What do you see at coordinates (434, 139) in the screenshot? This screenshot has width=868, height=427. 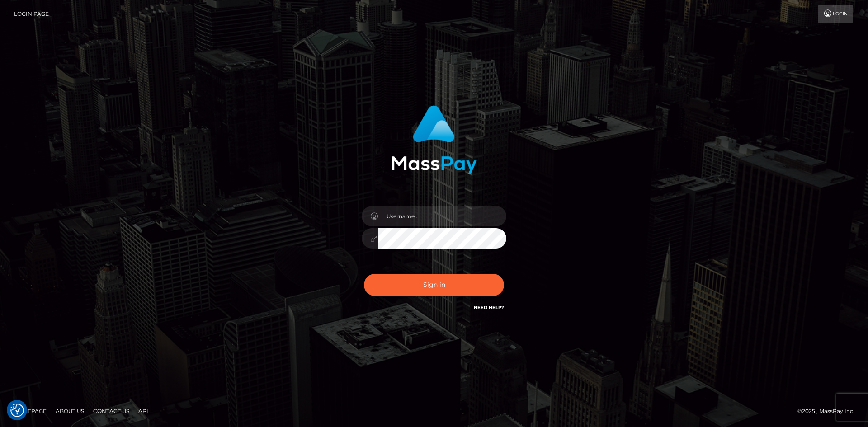 I see `img: MassPay Login` at bounding box center [434, 139].